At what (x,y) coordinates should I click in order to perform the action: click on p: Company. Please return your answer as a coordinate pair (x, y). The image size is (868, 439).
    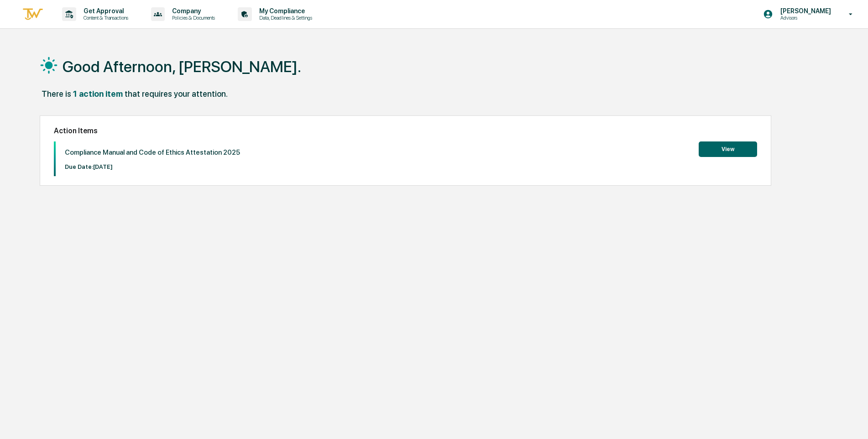
    Looking at the image, I should click on (192, 11).